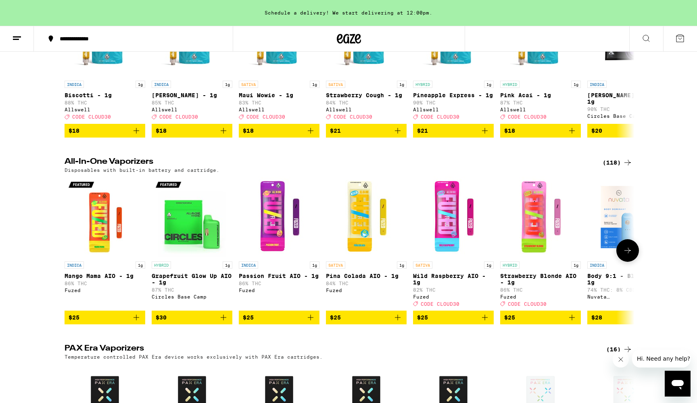 Image resolution: width=697 pixels, height=403 pixels. Describe the element at coordinates (454, 279) in the screenshot. I see `p: Wild Raspberry AIO - 1g` at that location.